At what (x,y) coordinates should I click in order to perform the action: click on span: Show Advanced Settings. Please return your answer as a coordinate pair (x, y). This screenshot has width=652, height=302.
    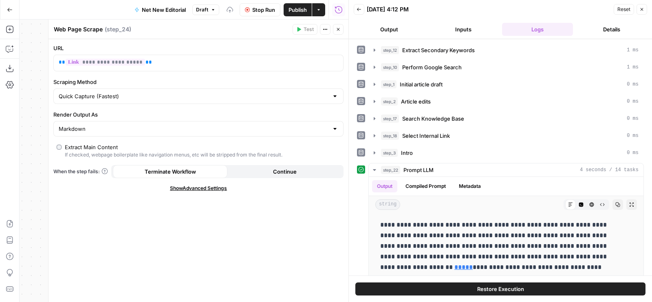
    Looking at the image, I should click on (198, 188).